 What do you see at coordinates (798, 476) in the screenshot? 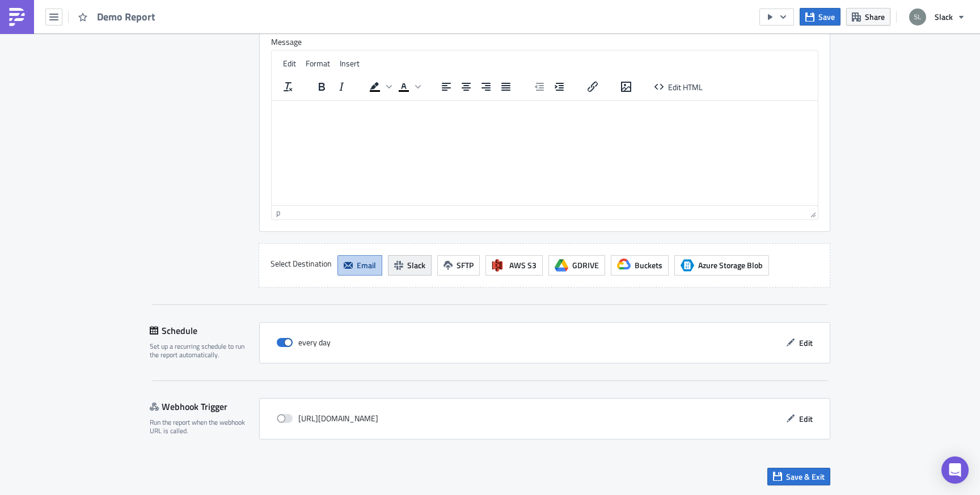
I see `button: Save & Exit` at bounding box center [798, 476].